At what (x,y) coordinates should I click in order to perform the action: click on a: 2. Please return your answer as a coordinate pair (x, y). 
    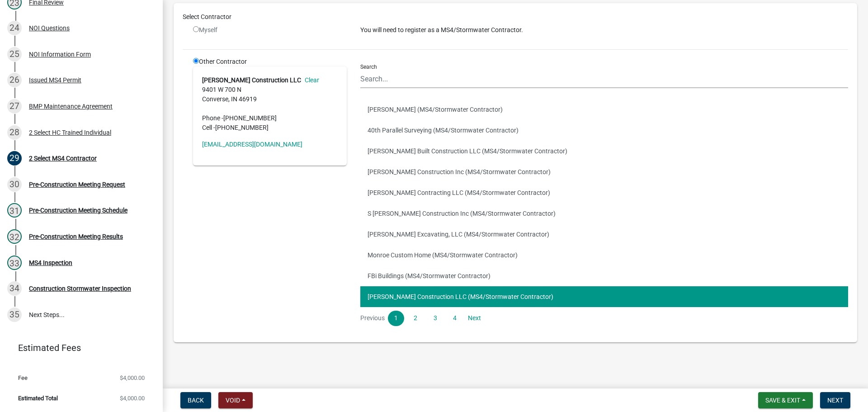
    Looking at the image, I should click on (416, 318).